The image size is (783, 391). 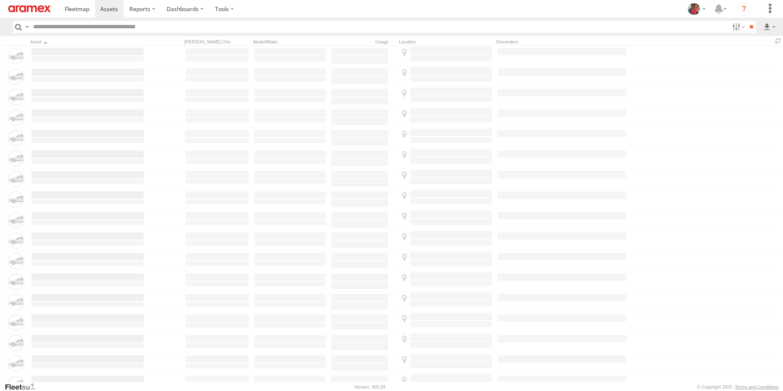 What do you see at coordinates (738, 387) in the screenshot?
I see `div: © Copyright 2025 -` at bounding box center [738, 387].